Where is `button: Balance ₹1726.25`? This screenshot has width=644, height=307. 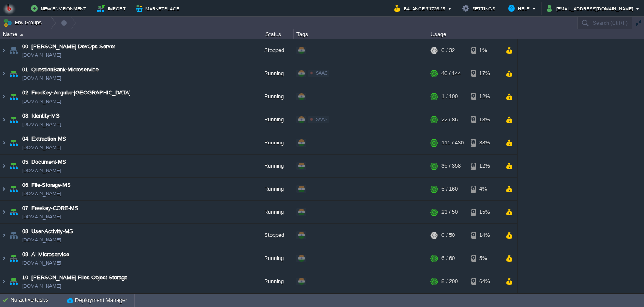
button: Balance ₹1726.25 is located at coordinates (421, 9).